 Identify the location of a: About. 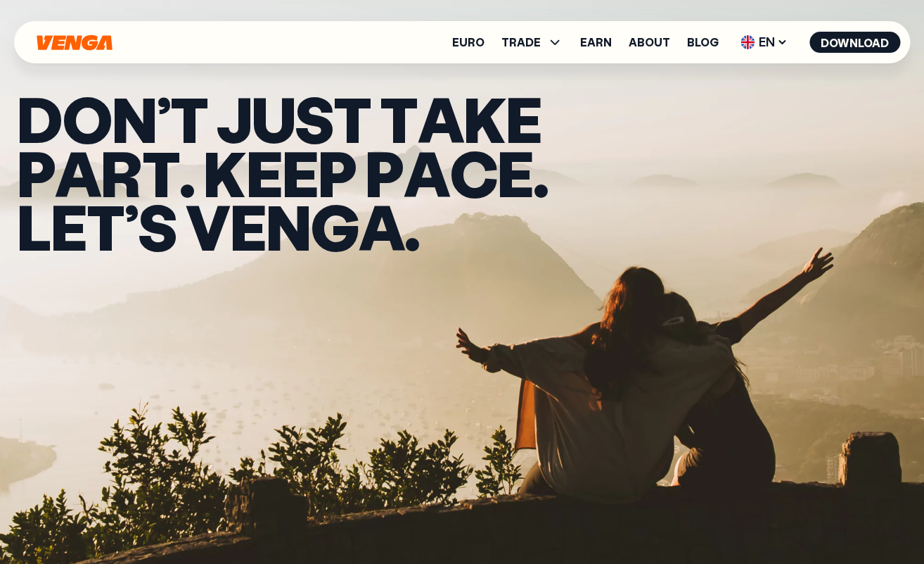
(649, 42).